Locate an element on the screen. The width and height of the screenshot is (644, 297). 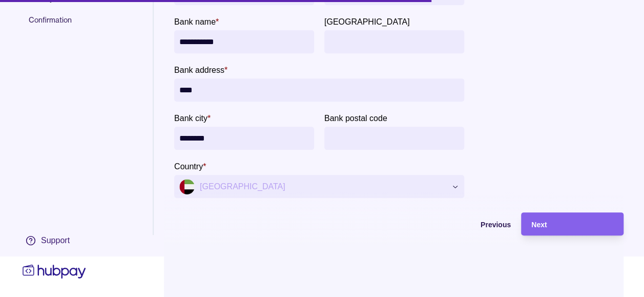
input: Bank address is located at coordinates (319, 90).